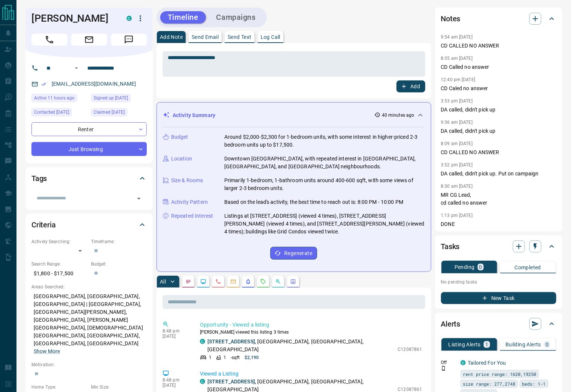 The image size is (571, 392). What do you see at coordinates (311, 325) in the screenshot?
I see `p: Opportunity - Viewed a listing` at bounding box center [311, 325].